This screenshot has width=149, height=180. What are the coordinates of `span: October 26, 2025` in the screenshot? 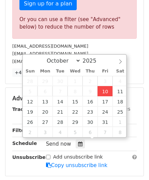 It's located at (30, 122).